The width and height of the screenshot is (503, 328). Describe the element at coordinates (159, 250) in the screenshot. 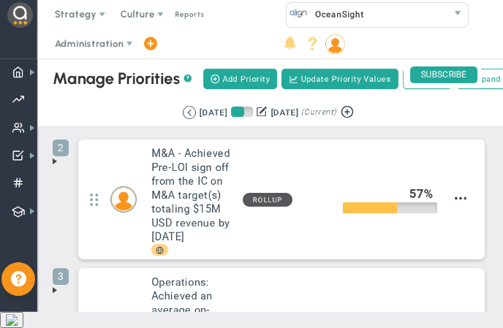

I see `span: Company Priority` at that location.